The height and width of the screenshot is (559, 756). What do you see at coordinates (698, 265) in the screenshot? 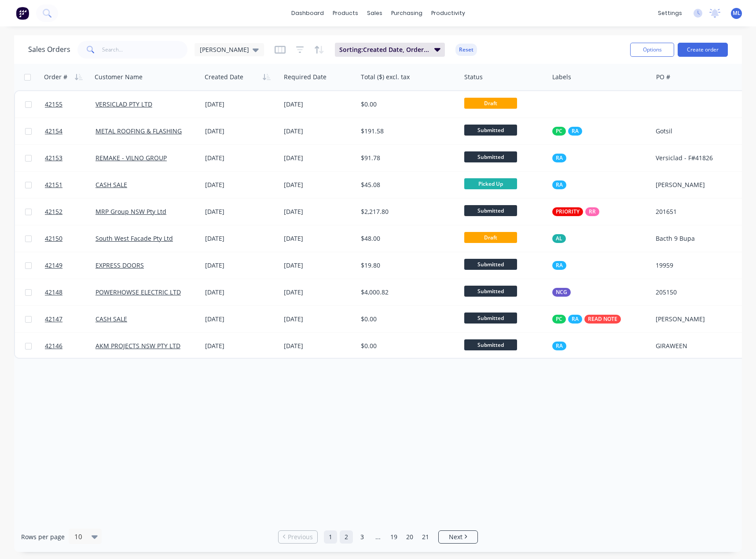
I see `div: 19959` at bounding box center [698, 265].